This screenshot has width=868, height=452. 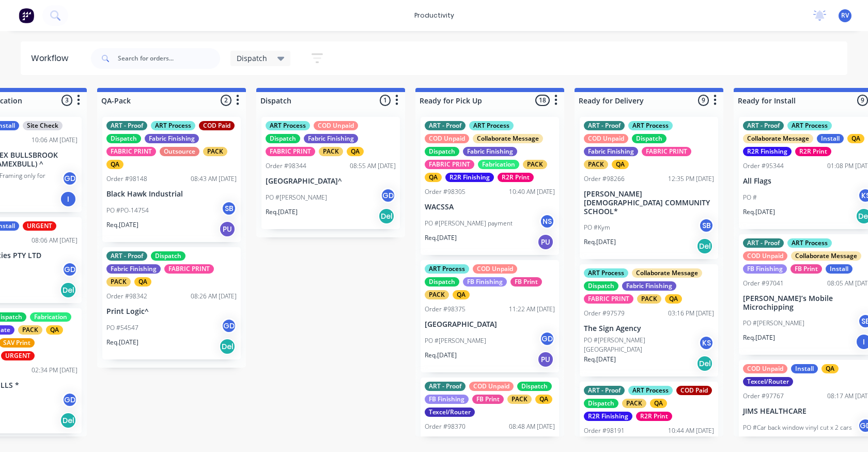 What do you see at coordinates (216, 126) in the screenshot?
I see `div: COD Paid` at bounding box center [216, 126].